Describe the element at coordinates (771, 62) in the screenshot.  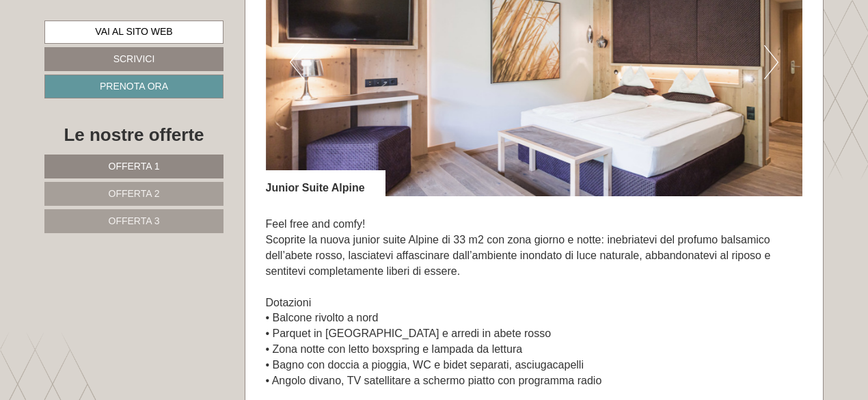
I see `button: Next` at that location.